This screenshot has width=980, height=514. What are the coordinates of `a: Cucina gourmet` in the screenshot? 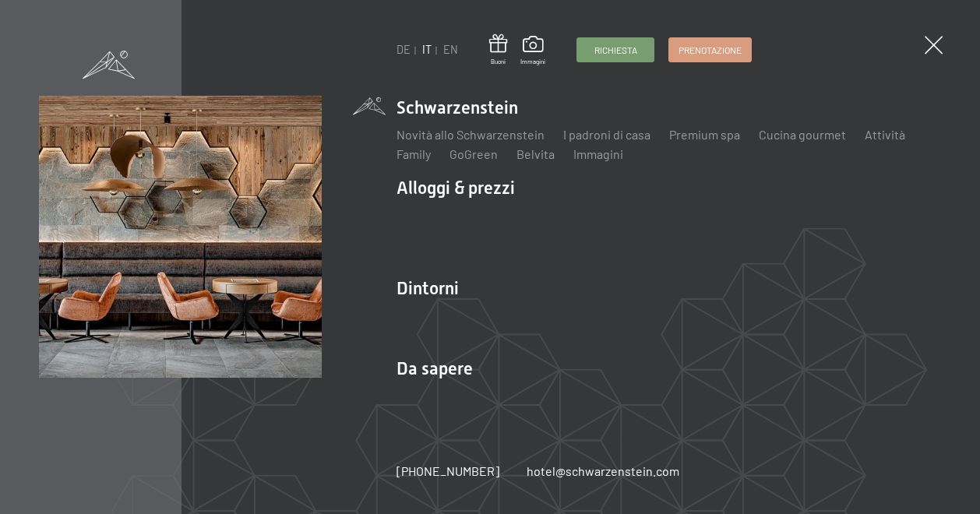 It's located at (803, 134).